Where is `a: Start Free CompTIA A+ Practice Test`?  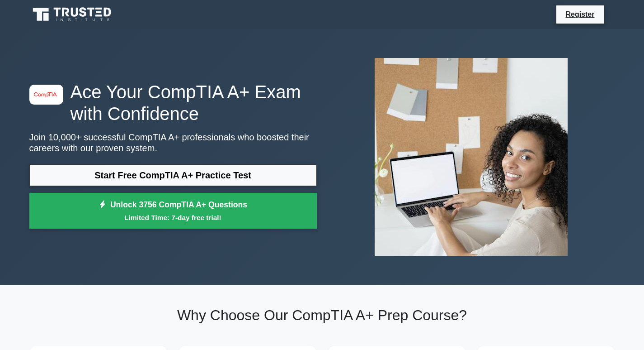 a: Start Free CompTIA A+ Practice Test is located at coordinates (174, 175).